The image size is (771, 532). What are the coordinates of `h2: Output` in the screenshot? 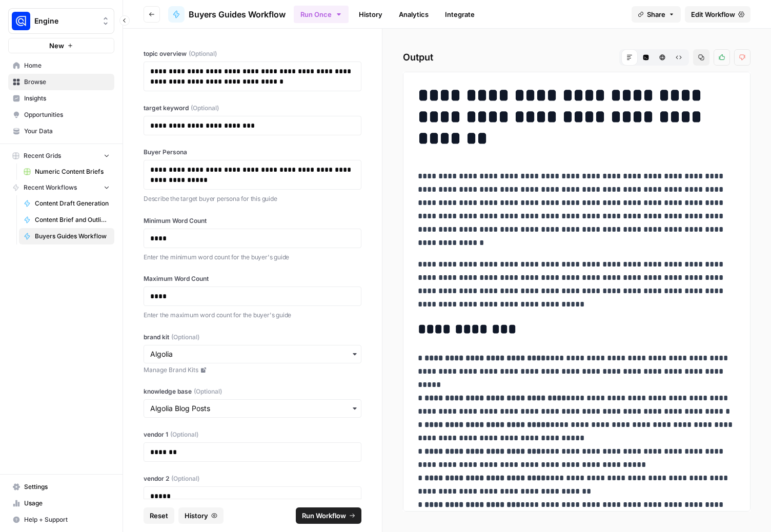 It's located at (576, 57).